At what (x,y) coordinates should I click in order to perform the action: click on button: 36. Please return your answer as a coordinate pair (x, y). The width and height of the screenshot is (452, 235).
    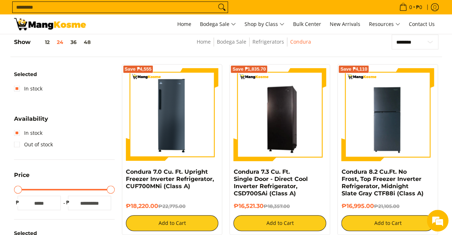
    Looking at the image, I should click on (73, 42).